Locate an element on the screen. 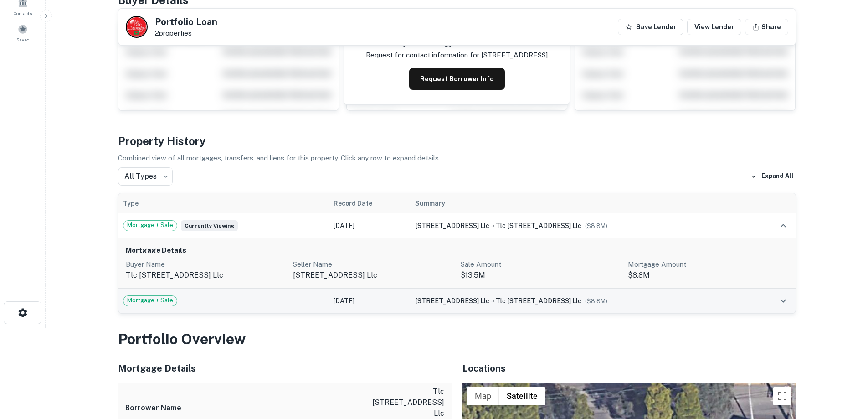 The height and width of the screenshot is (419, 868). p: Mortgage Amount is located at coordinates (708, 265).